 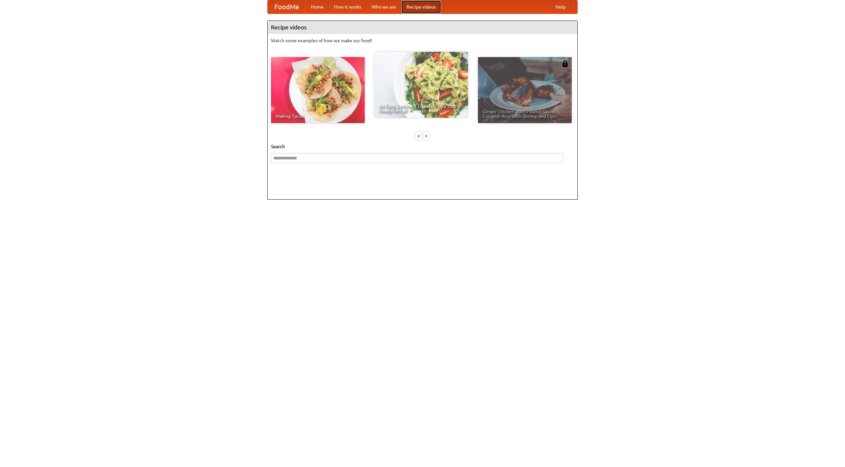 What do you see at coordinates (421, 109) in the screenshot?
I see `span: An Easy, Summery Tomato Pasta That's Ready for Fall` at bounding box center [421, 109].